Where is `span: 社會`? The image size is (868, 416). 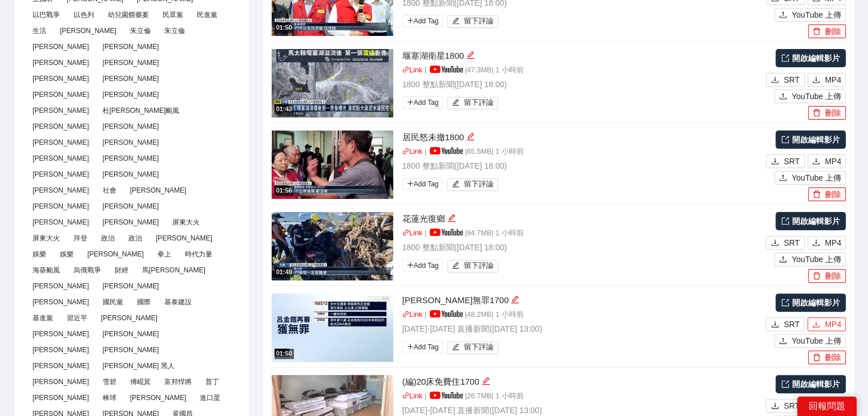
span: 社會 is located at coordinates (109, 191).